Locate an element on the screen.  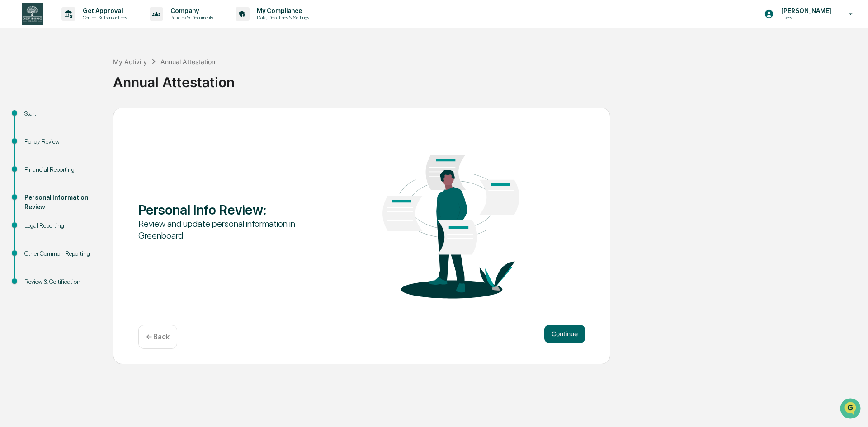
p: Company is located at coordinates (191, 11).